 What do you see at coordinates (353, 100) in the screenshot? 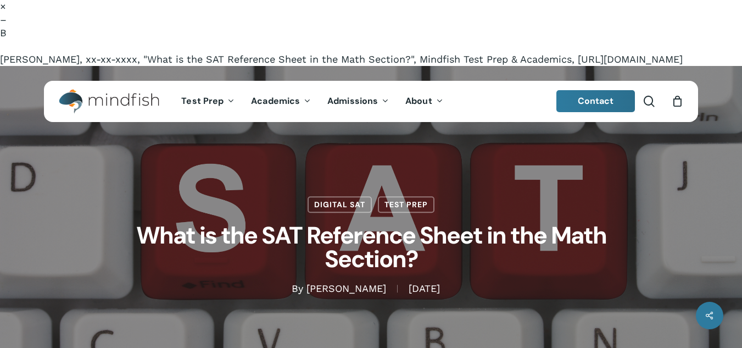
I see `span: Admissions` at bounding box center [353, 100].